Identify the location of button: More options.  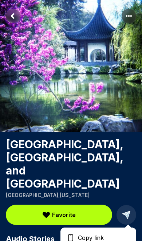
(129, 16).